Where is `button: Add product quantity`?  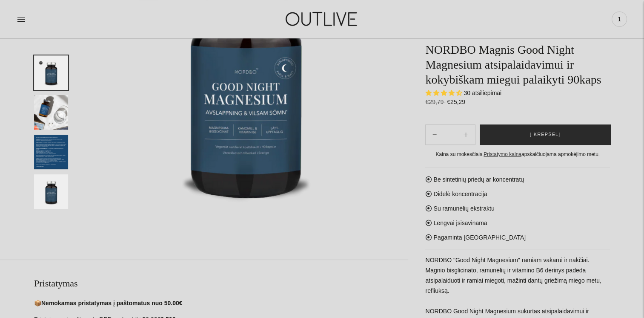
button: Add product quantity is located at coordinates (435, 135).